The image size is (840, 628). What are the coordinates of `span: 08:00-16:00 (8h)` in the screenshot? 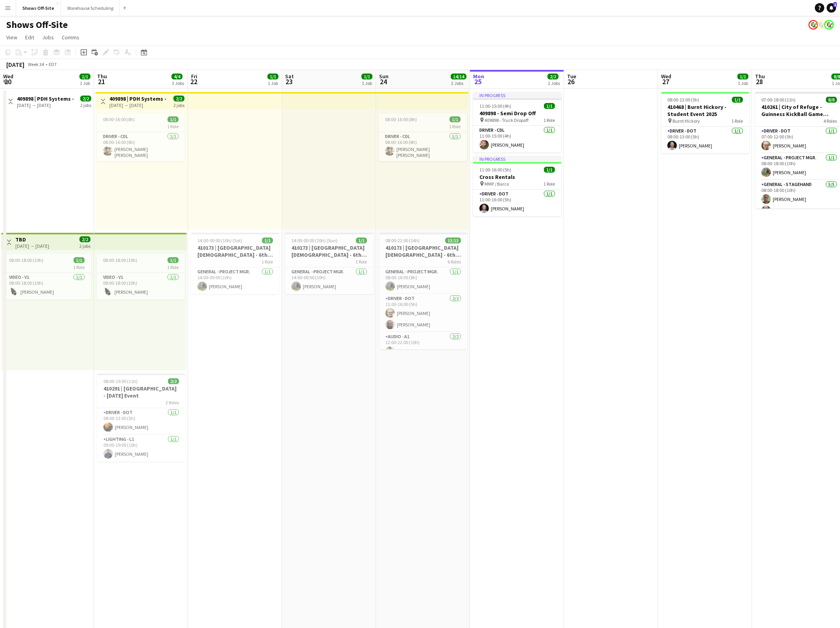 It's located at (119, 119).